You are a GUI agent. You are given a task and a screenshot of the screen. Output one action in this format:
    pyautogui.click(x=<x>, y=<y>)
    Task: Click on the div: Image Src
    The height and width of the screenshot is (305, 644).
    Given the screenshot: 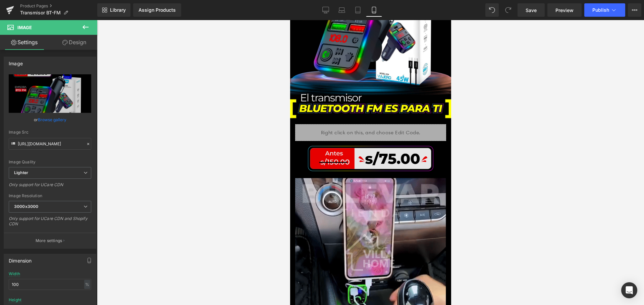 What is the action you would take?
    pyautogui.click(x=50, y=132)
    